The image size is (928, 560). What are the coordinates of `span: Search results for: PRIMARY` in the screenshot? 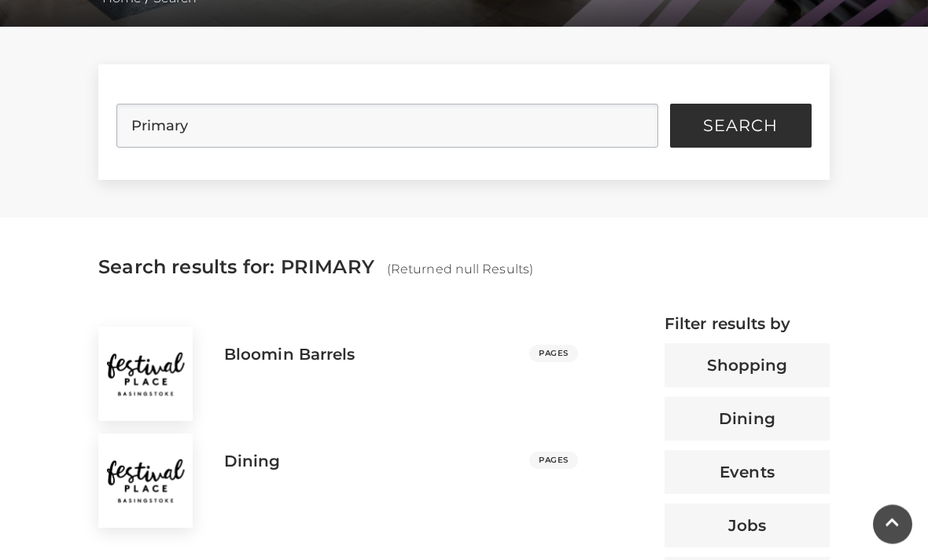 It's located at (236, 268).